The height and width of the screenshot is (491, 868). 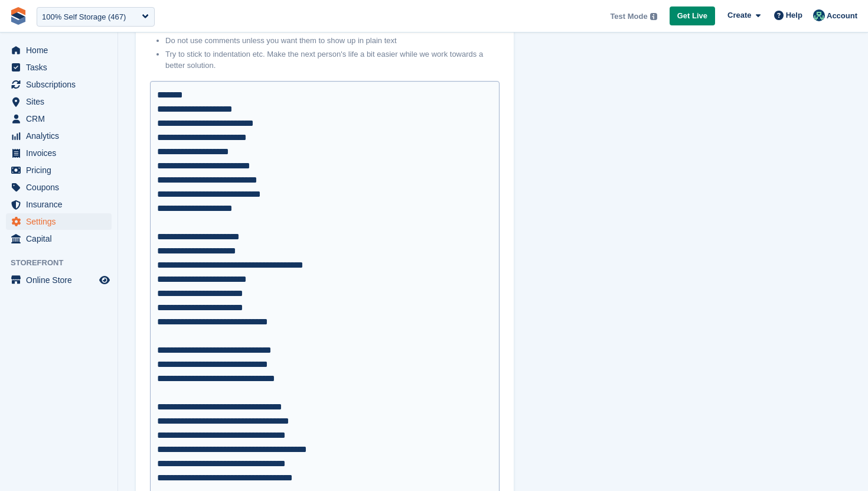 What do you see at coordinates (61, 101) in the screenshot?
I see `span: Sites` at bounding box center [61, 101].